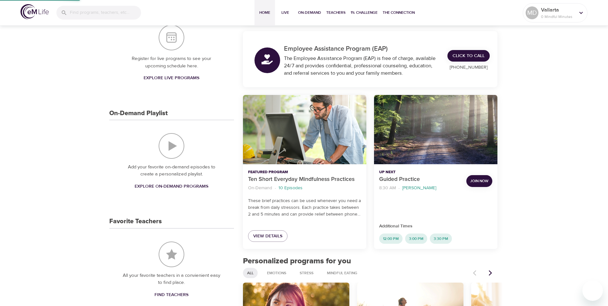  What do you see at coordinates (390, 238) in the screenshot?
I see `div: 12:00 PM` at bounding box center [390, 238].